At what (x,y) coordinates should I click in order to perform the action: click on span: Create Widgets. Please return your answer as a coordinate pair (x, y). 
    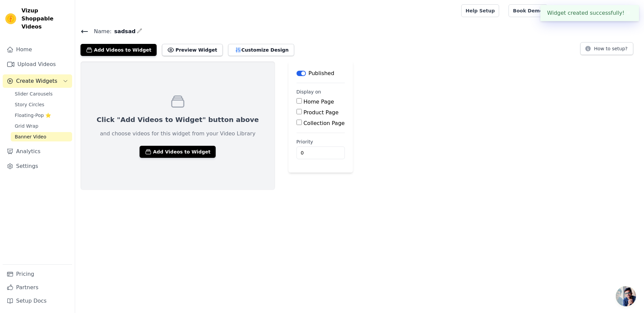
    Looking at the image, I should click on (37, 81).